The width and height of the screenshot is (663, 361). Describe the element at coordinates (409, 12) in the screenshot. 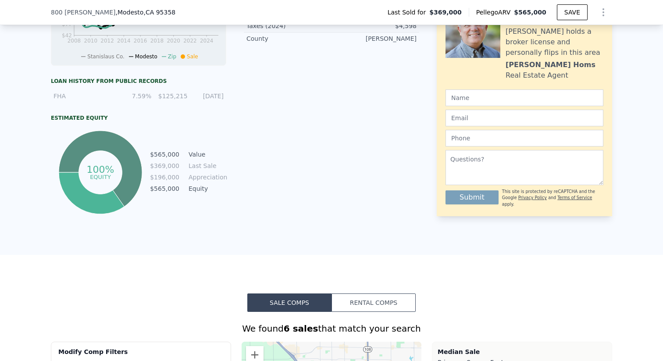

I see `span: Last Sold for` at that location.